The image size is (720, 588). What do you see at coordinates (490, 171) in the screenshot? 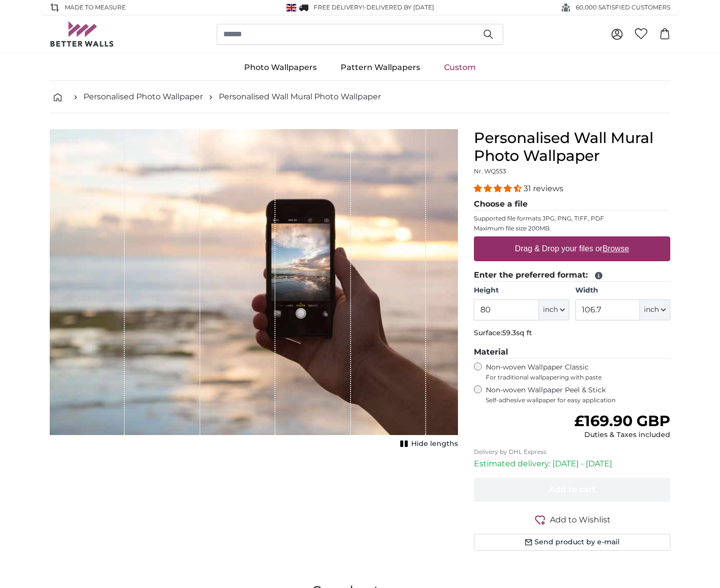
I see `span: Nr. WQ553` at bounding box center [490, 171].